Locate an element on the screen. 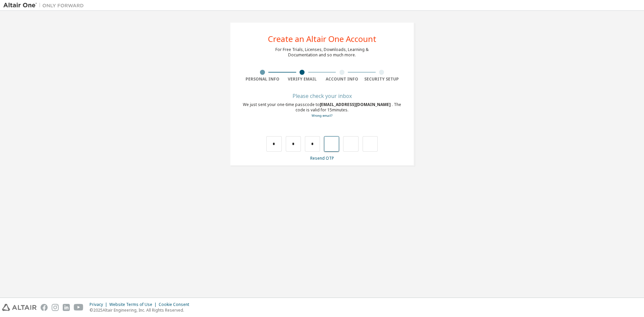  div: Create an Altair One Account is located at coordinates (322, 39).